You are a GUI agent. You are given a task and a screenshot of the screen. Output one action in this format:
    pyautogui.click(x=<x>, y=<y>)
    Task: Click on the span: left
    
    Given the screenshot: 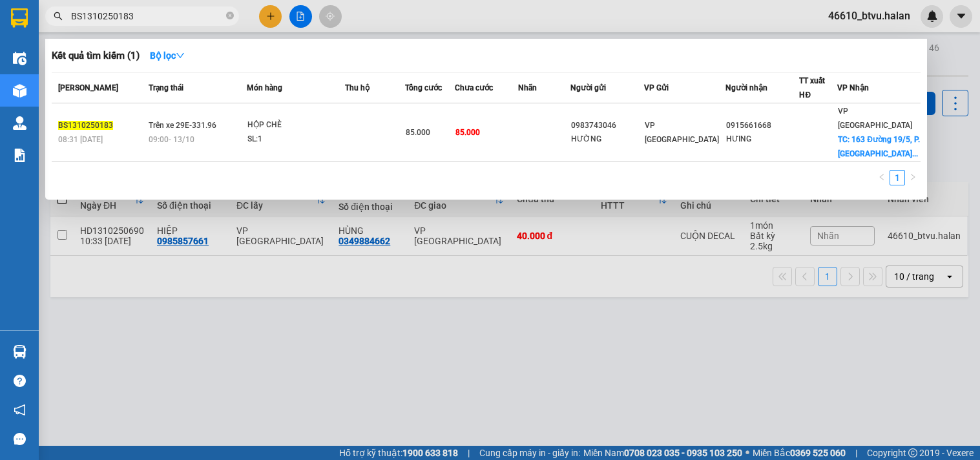 What is the action you would take?
    pyautogui.click(x=881, y=177)
    